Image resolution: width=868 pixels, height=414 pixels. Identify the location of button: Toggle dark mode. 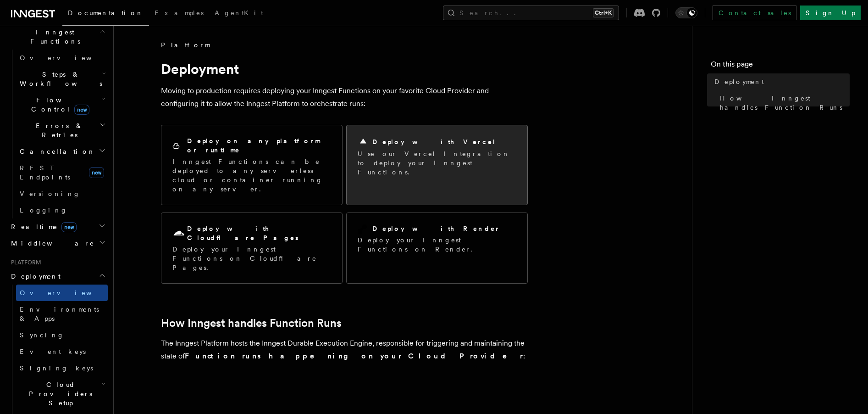
(687, 13).